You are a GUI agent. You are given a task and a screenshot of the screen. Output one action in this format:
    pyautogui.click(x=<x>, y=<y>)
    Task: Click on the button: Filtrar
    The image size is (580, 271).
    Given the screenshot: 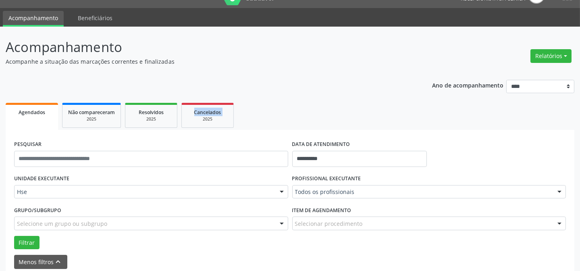 What is the action you would take?
    pyautogui.click(x=27, y=243)
    